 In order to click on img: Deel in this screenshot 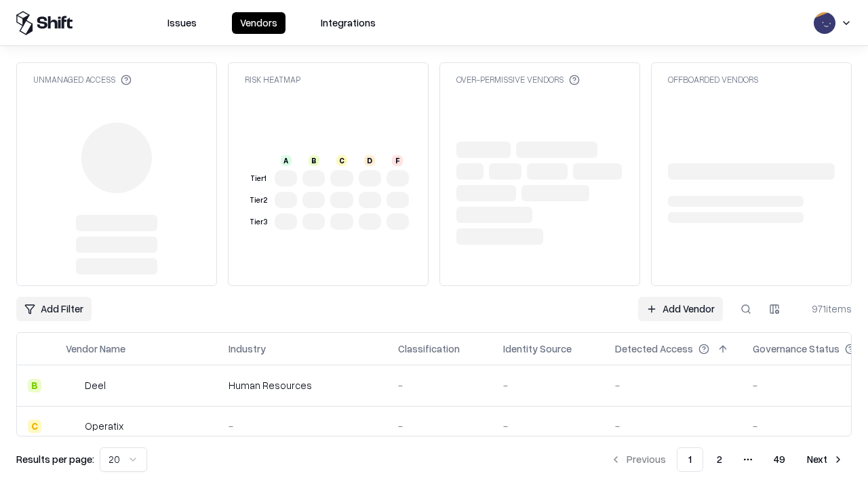, I will do `click(73, 386)`.